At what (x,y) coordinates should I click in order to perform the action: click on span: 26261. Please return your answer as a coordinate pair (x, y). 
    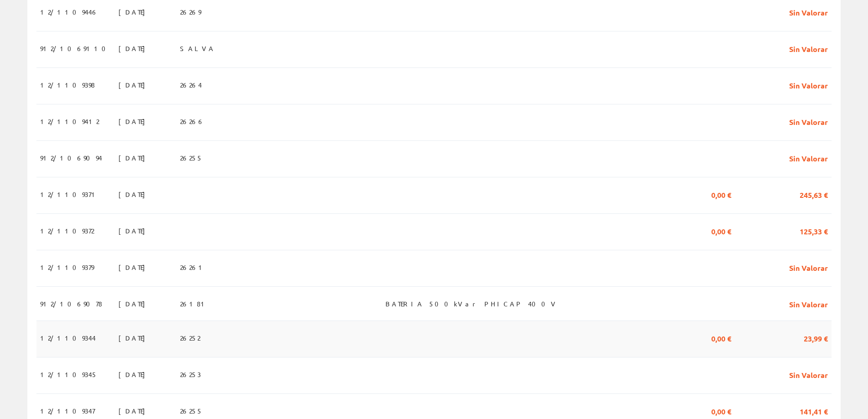
    Looking at the image, I should click on (193, 267).